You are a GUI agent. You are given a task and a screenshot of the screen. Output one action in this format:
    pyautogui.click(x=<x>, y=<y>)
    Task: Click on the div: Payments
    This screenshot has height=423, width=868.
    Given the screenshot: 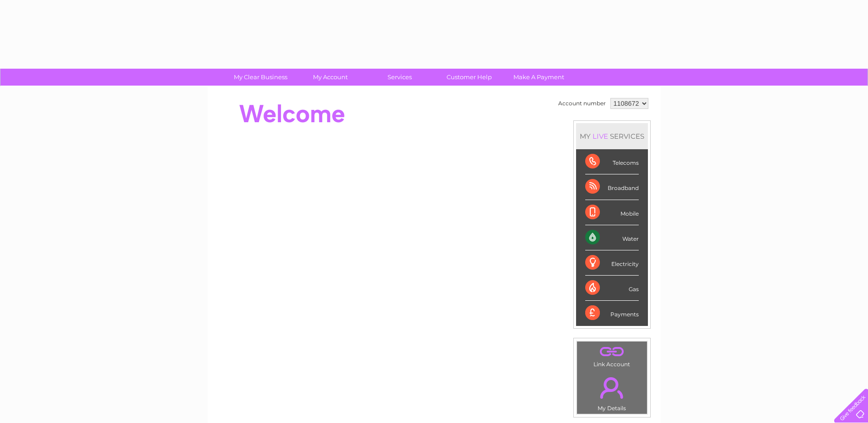 What is the action you would take?
    pyautogui.click(x=612, y=313)
    